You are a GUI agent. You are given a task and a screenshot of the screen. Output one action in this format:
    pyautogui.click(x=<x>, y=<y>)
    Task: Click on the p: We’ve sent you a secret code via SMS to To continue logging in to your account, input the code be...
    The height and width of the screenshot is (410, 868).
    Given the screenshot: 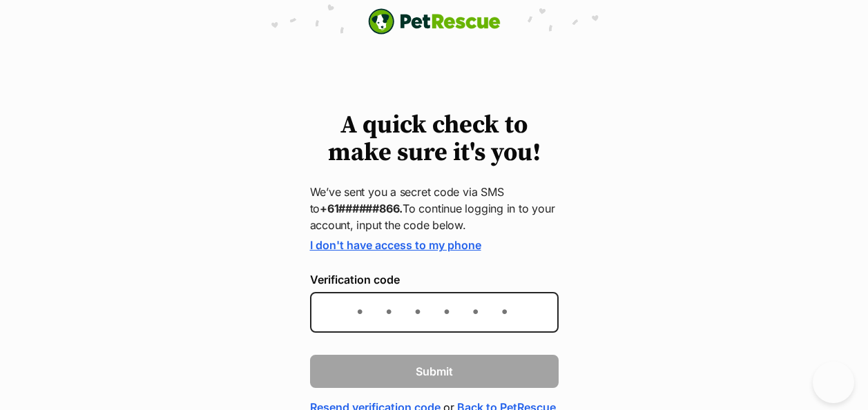 What is the action you would take?
    pyautogui.click(x=435, y=208)
    